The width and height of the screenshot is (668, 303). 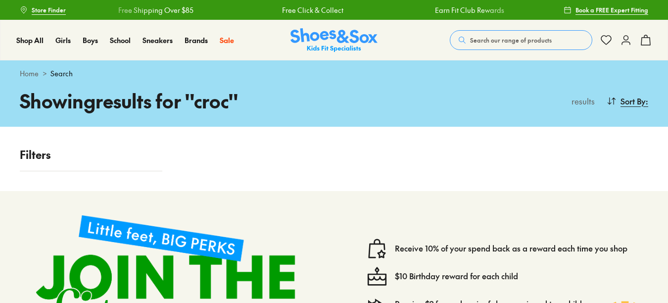 I want to click on a: Home, so click(x=29, y=73).